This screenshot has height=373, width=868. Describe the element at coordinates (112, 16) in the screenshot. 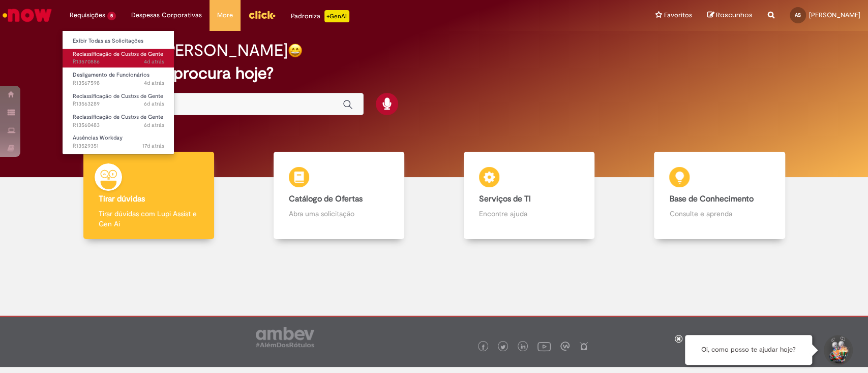

I see `span: 5` at that location.